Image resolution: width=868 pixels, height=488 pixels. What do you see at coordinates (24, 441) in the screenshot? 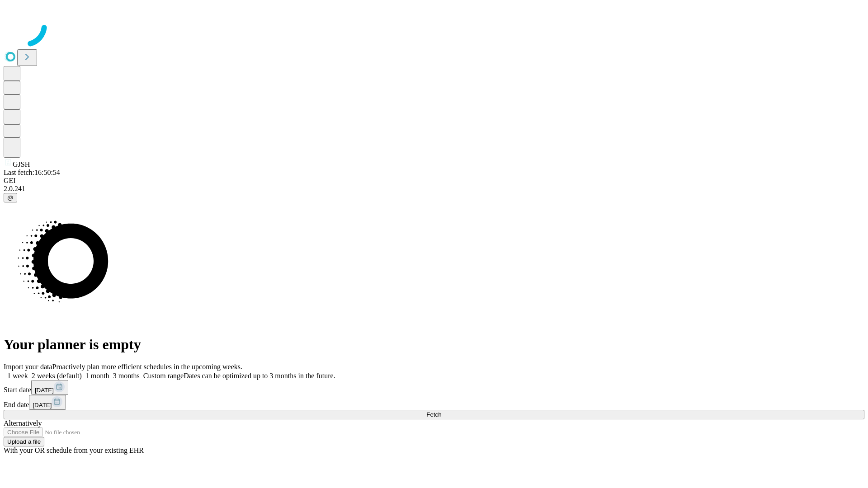
I see `button: Upload a file` at bounding box center [24, 441].